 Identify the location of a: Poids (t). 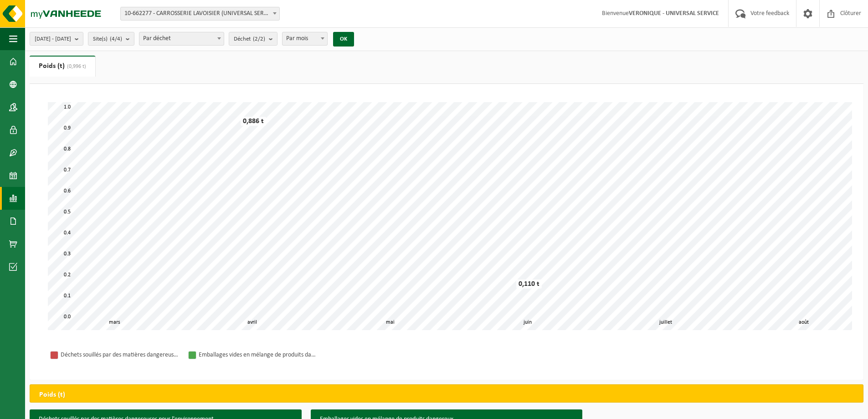
(62, 66).